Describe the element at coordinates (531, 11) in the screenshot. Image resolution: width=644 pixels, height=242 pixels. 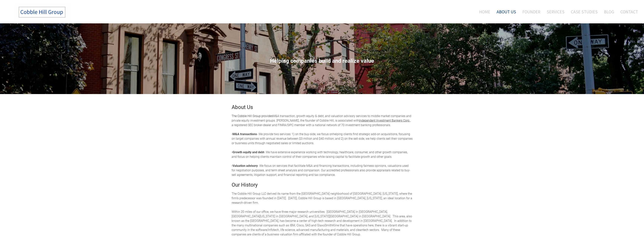
I see `a: Founder` at that location.